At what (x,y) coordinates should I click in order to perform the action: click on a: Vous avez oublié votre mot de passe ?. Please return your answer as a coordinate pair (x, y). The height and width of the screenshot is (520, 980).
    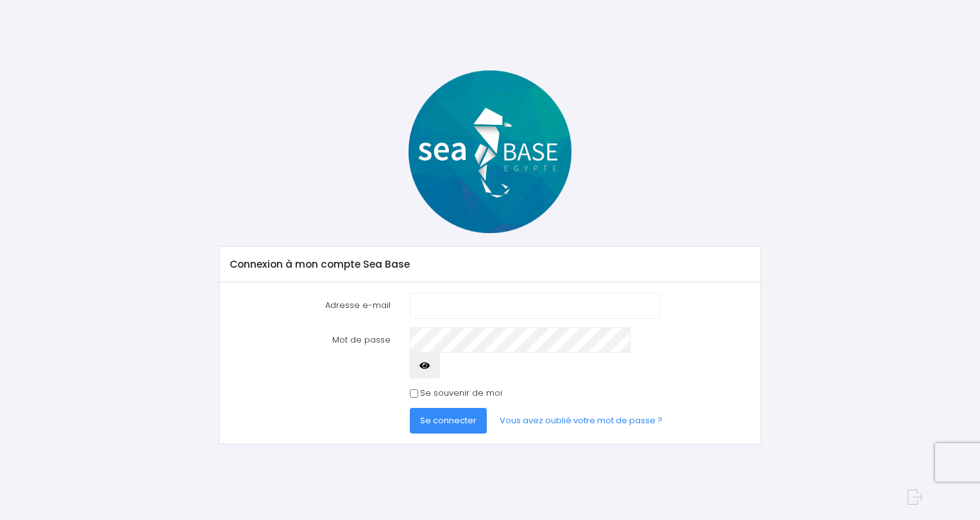
    Looking at the image, I should click on (581, 421).